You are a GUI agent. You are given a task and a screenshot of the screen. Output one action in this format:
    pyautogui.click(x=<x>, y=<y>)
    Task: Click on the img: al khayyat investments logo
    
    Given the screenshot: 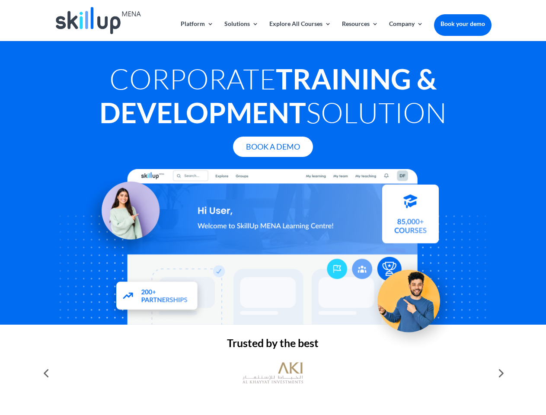 What is the action you would take?
    pyautogui.click(x=273, y=373)
    